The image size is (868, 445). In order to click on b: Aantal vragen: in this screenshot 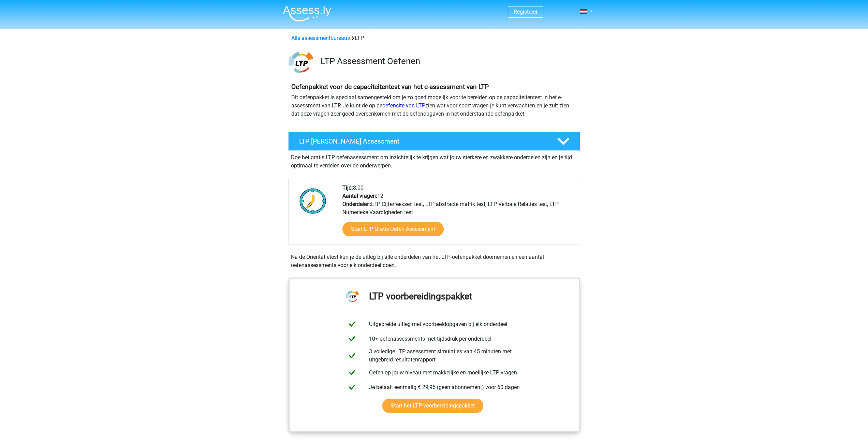, I will do `click(360, 196)`.